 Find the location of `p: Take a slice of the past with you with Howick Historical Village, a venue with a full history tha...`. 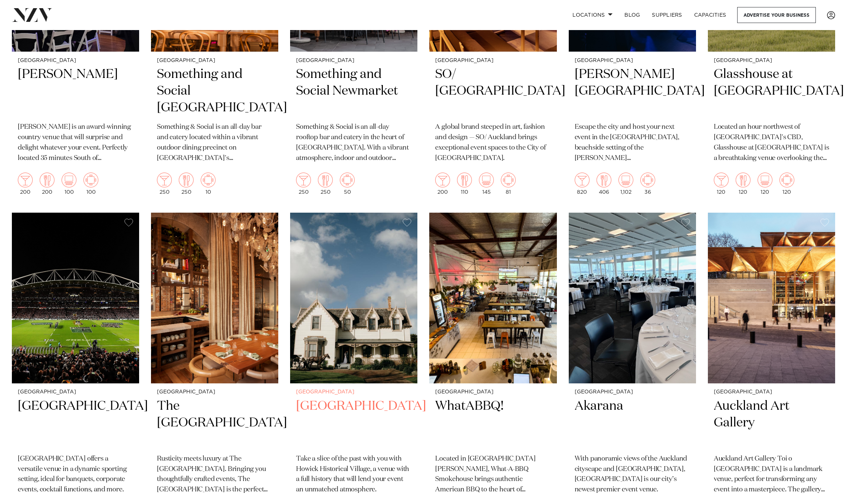

p: Take a slice of the past with you with Howick Historical Village, a venue with a full history tha... is located at coordinates (354, 475).